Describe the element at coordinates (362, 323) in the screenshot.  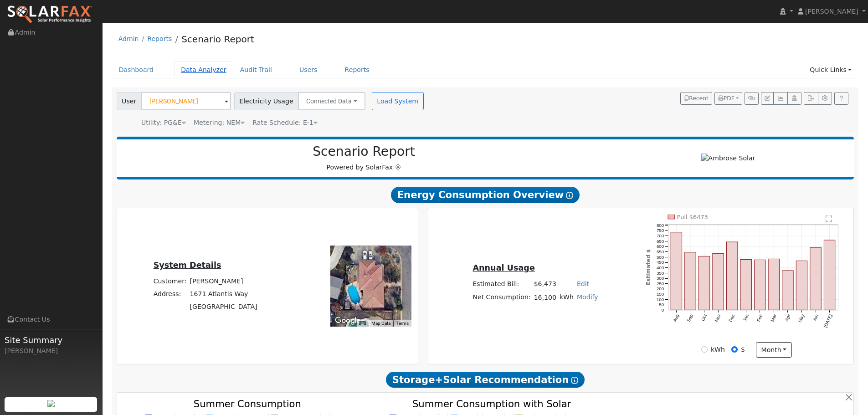
I see `button: Keyboard shortcuts` at that location.